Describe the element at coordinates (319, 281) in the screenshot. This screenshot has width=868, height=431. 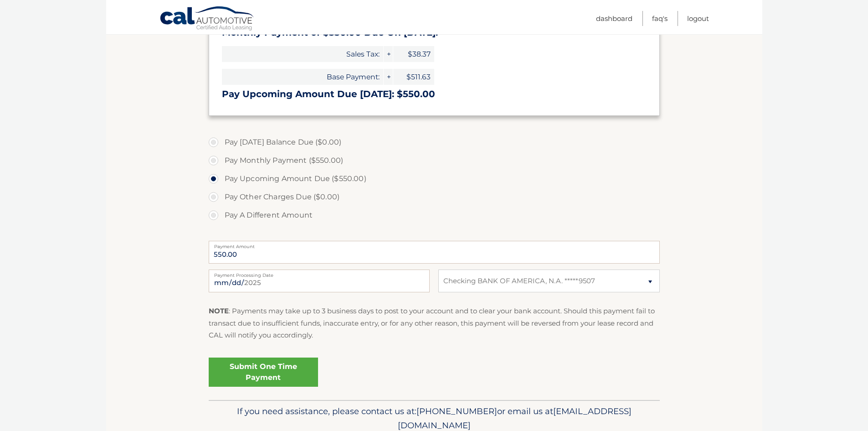
I see `input: Payment Date` at that location.